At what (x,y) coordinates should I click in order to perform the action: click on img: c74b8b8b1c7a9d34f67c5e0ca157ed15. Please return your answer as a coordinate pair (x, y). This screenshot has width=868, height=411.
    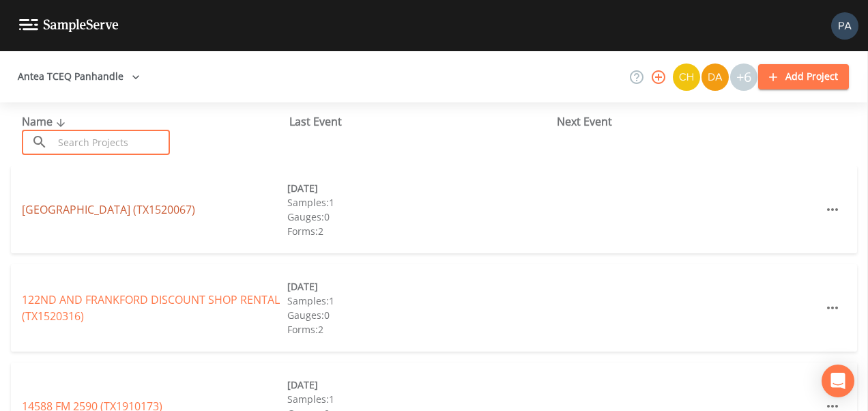
    Looking at the image, I should click on (686, 77).